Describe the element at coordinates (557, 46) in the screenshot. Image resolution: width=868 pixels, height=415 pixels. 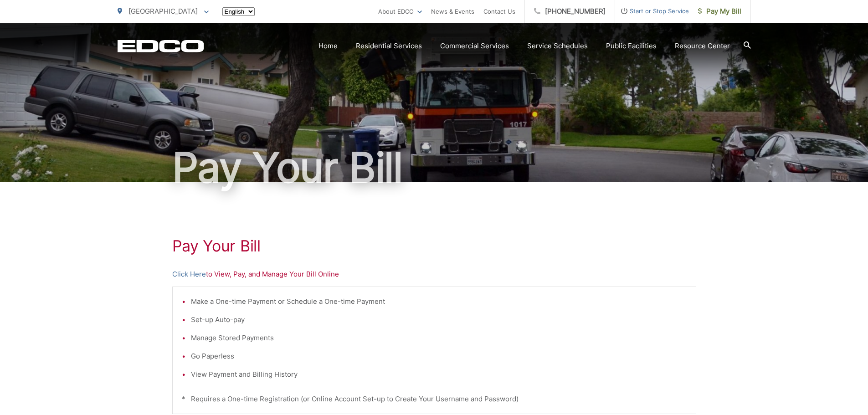
I see `a: Service Schedules` at that location.